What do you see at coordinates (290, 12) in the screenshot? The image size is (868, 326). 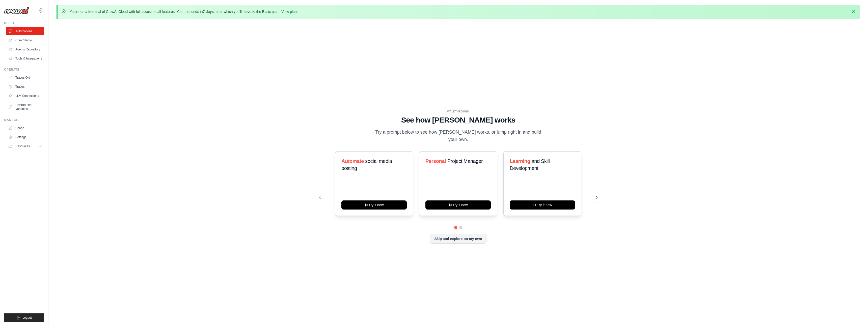 I see `a: View plans` at bounding box center [290, 12].